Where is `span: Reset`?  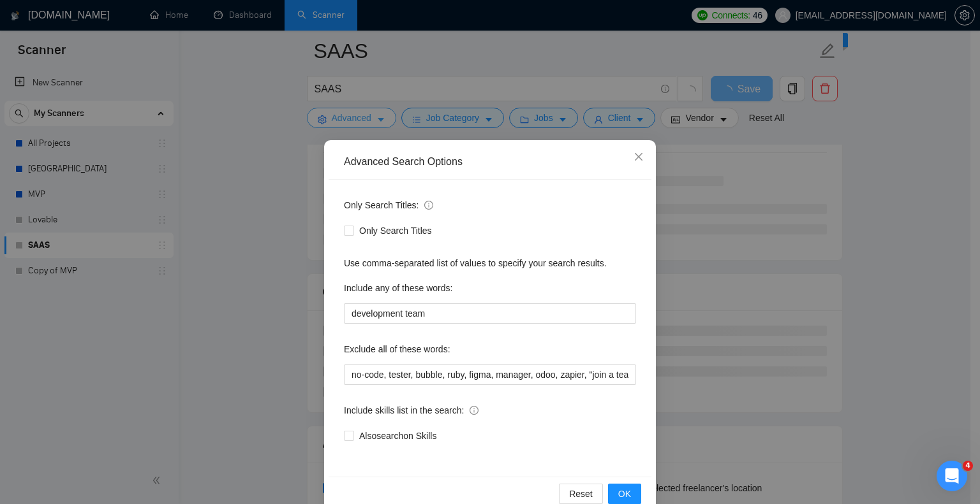
span: Reset is located at coordinates (581, 494).